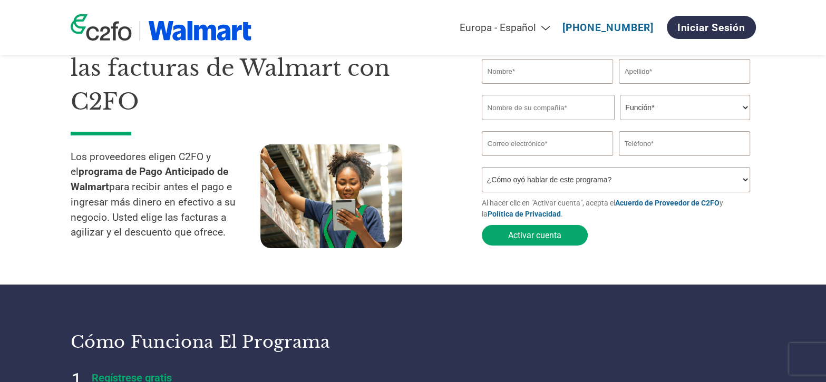 The width and height of the screenshot is (826, 382). Describe the element at coordinates (548, 143) in the screenshot. I see `input: Invalid Email format` at that location.